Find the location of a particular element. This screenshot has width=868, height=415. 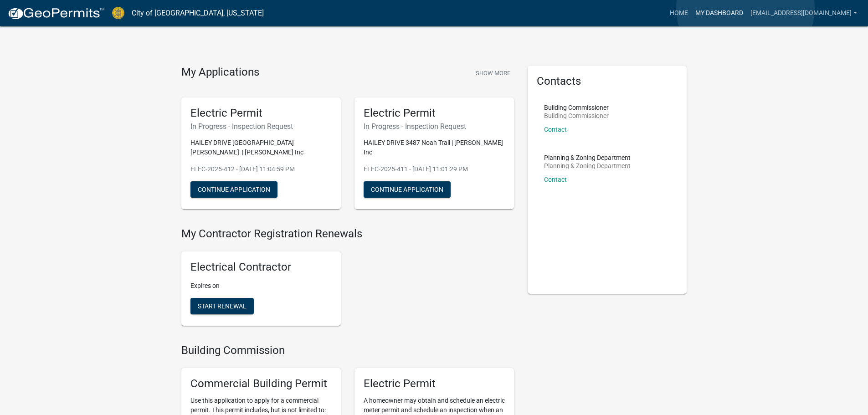

p: Expires on is located at coordinates (261, 285).